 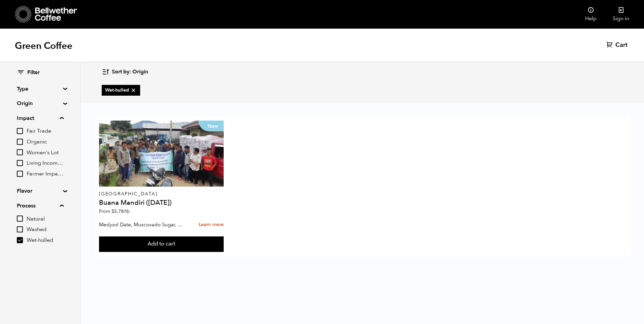 I want to click on p: Medjool Date, Muscovado Sugar, Vanilla Bean, so click(x=141, y=225).